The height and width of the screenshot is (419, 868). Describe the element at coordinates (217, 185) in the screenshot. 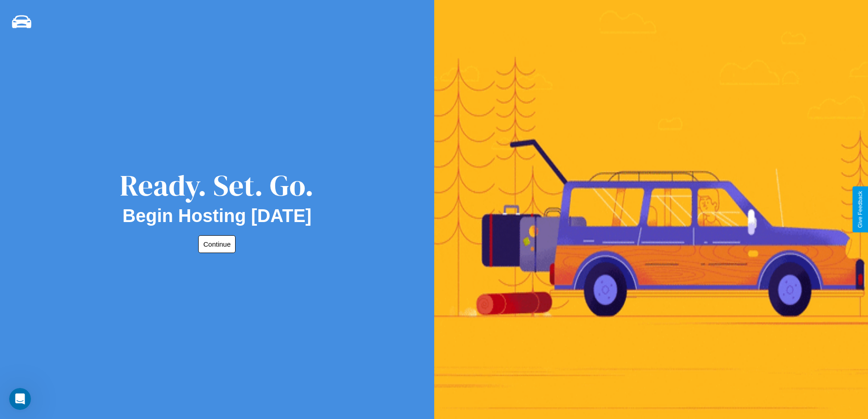

I see `div: Ready. Set. Go.` at that location.